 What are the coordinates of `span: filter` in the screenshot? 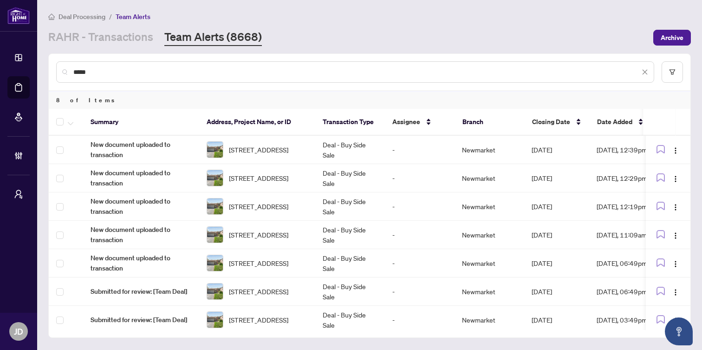 It's located at (672, 72).